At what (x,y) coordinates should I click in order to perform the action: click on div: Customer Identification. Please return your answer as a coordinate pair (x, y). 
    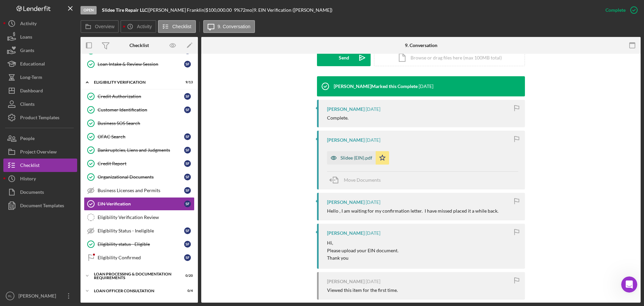
    Looking at the image, I should click on (141, 110).